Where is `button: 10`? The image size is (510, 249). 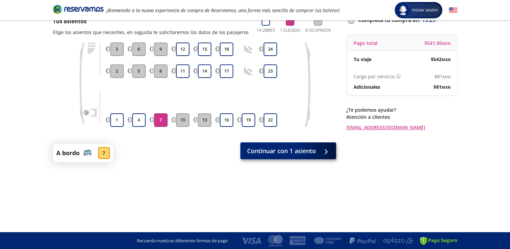
button: 10 is located at coordinates (183, 120).